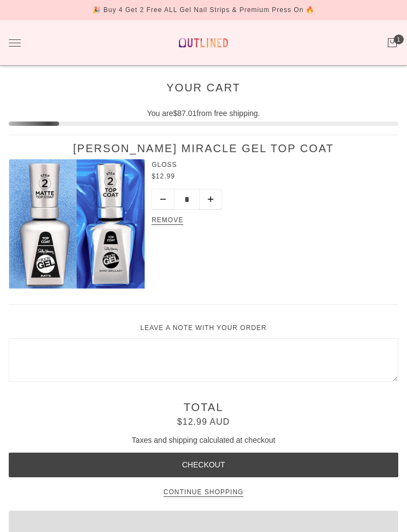  What do you see at coordinates (204, 330) in the screenshot?
I see `label: Leave a note with your order` at bounding box center [204, 330].